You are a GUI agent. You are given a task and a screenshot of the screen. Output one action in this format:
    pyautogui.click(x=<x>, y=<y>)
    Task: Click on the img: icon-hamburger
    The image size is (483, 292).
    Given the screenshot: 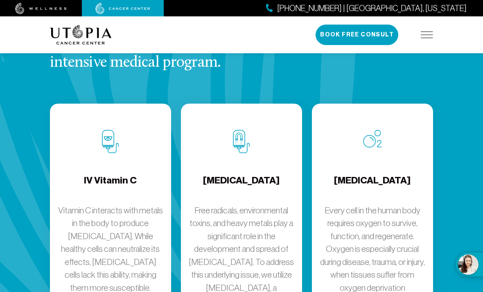 What is the action you would take?
    pyautogui.click(x=427, y=35)
    